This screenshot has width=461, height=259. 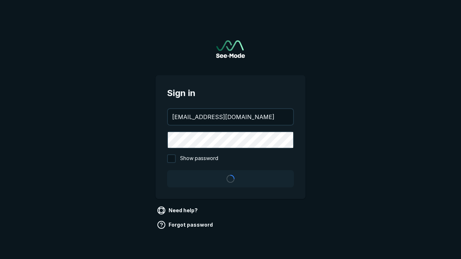 I want to click on img: See-Mode Logo, so click(x=230, y=49).